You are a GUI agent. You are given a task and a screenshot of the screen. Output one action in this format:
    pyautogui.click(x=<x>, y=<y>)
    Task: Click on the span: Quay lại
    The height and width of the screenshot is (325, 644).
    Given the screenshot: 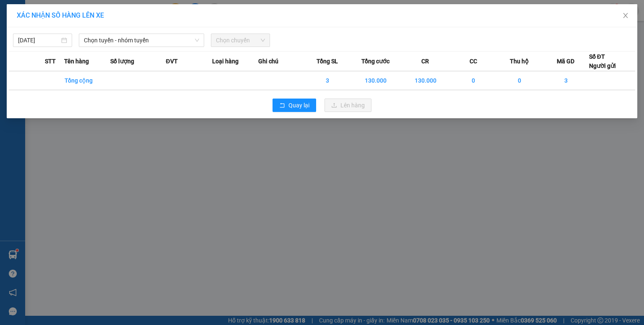 What is the action you would take?
    pyautogui.click(x=299, y=105)
    